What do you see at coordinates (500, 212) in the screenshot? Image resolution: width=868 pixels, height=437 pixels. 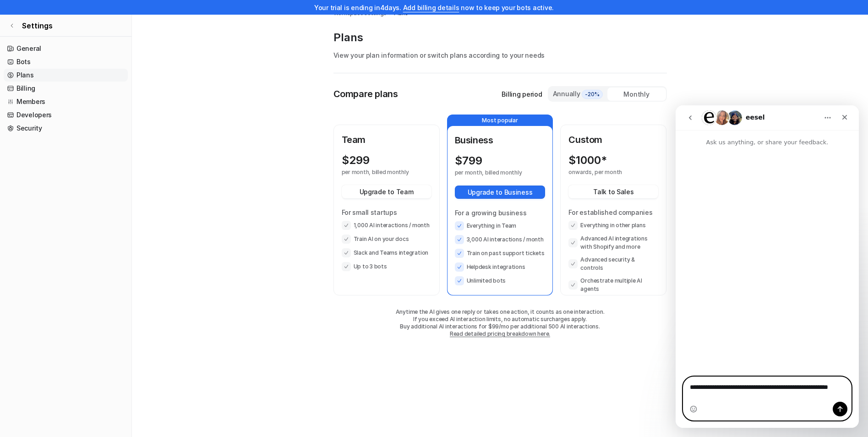 I see `p: For a growing business` at bounding box center [500, 212].